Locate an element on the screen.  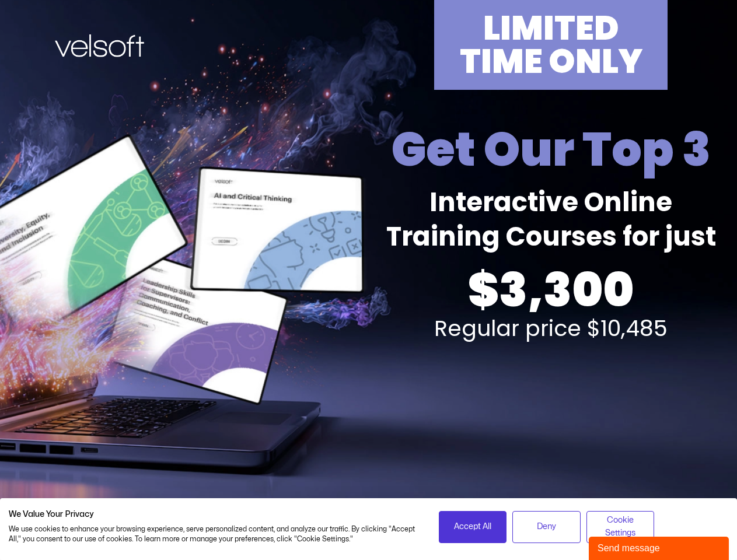
span: Cookie Settings is located at coordinates (620, 527).